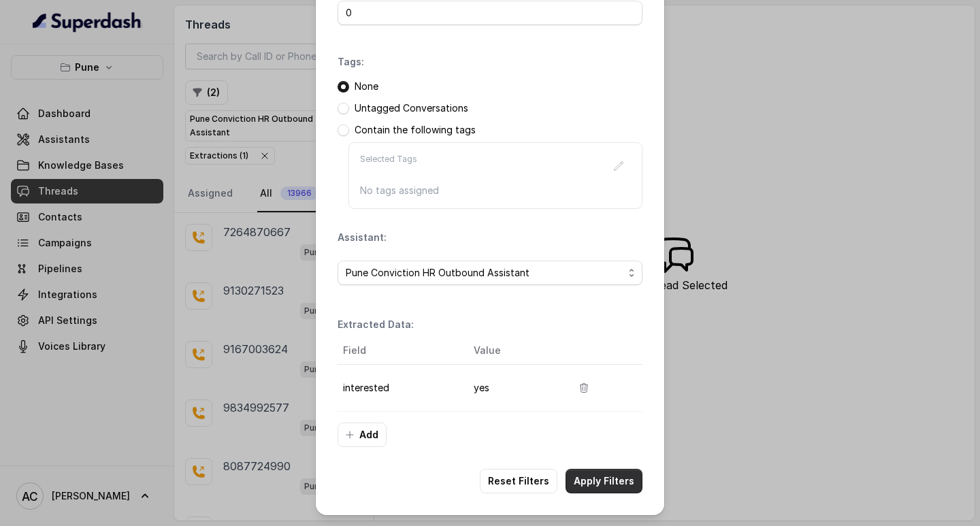 The height and width of the screenshot is (526, 980). Describe the element at coordinates (400, 350) in the screenshot. I see `th: Field` at that location.